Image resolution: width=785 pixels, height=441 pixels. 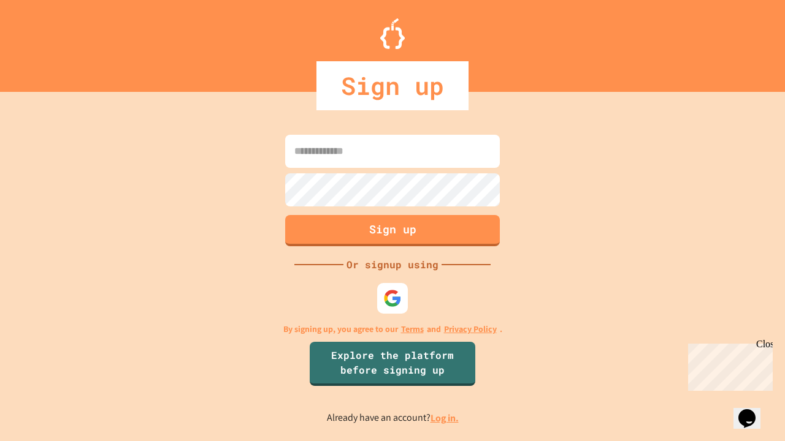 What do you see at coordinates (392, 299) in the screenshot?
I see `img: google-icon.svg` at bounding box center [392, 299].